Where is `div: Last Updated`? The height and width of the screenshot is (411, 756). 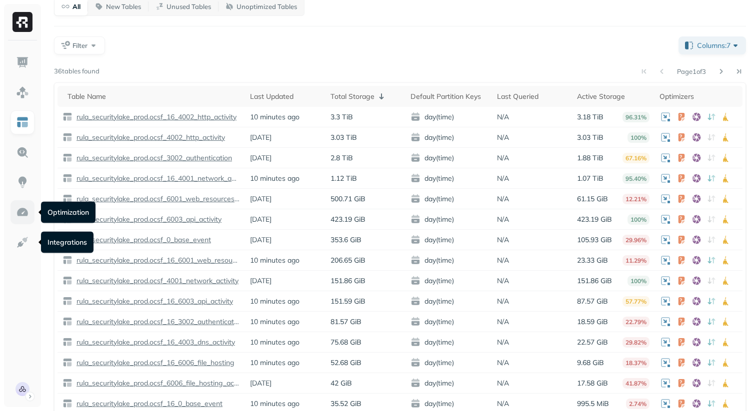 div: Last Updated is located at coordinates (285, 96).